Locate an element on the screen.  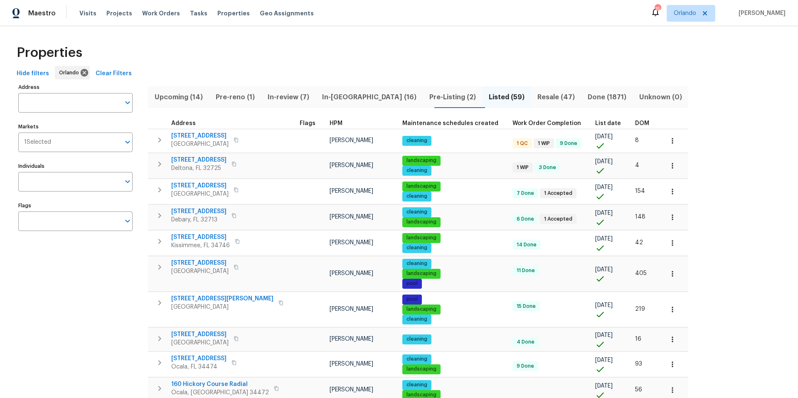
span: 56 is located at coordinates (639, 390).